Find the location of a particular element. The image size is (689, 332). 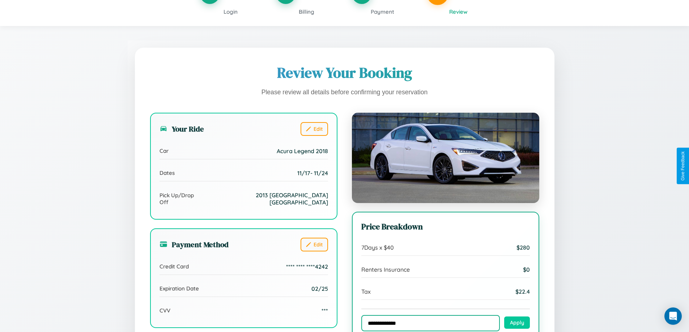

button: Apply is located at coordinates (517, 323).